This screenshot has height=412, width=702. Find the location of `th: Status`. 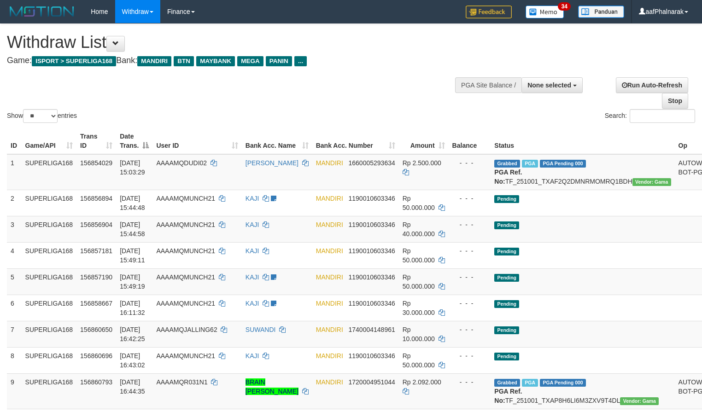

th: Status is located at coordinates (582, 141).